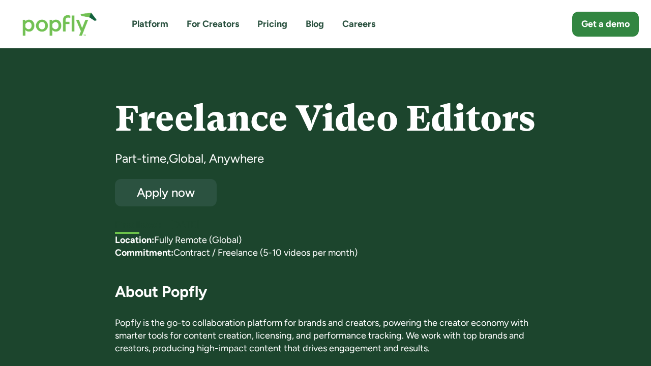 This screenshot has height=366, width=651. What do you see at coordinates (325, 247) in the screenshot?
I see `p: ‍ Fully Remote (Global) Contract / Freelance (5-10 videos per month)` at bounding box center [325, 247].